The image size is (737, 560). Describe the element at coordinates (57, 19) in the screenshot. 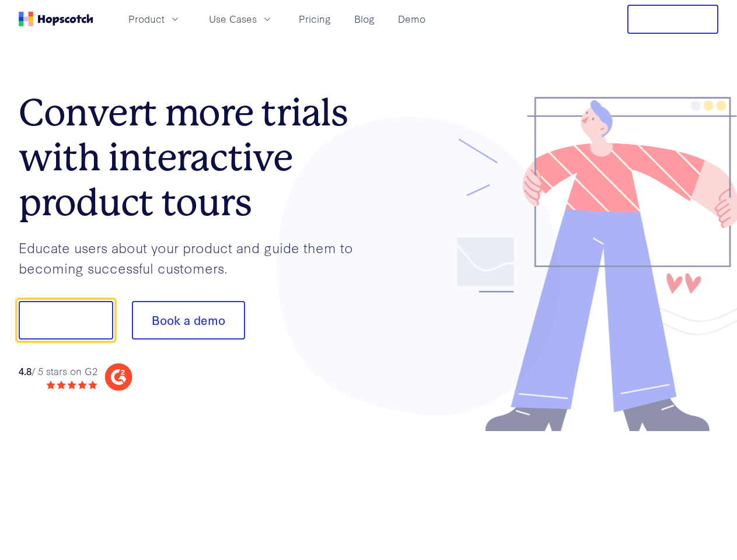

I see `a: Home` at that location.